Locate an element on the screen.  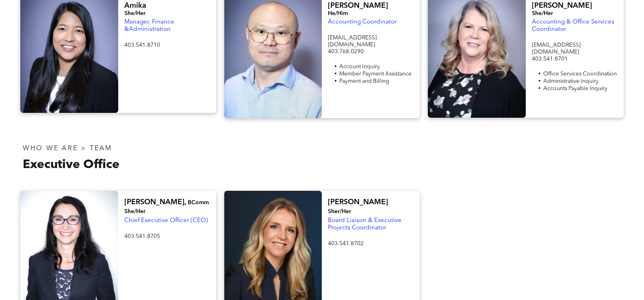
span: Member Payment Assistance is located at coordinates (375, 74).